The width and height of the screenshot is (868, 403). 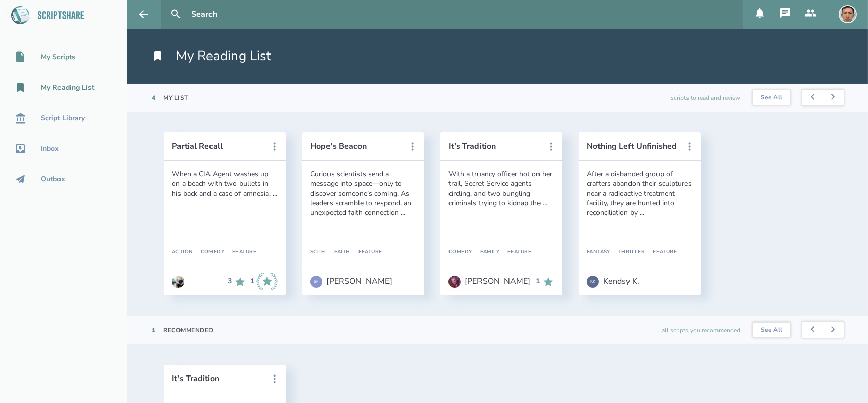 I want to click on div: Family, so click(x=486, y=252).